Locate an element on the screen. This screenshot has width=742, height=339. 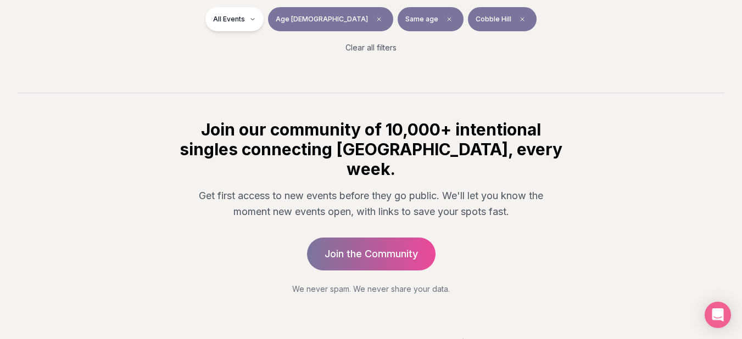
span: Clear preference is located at coordinates (449, 19).